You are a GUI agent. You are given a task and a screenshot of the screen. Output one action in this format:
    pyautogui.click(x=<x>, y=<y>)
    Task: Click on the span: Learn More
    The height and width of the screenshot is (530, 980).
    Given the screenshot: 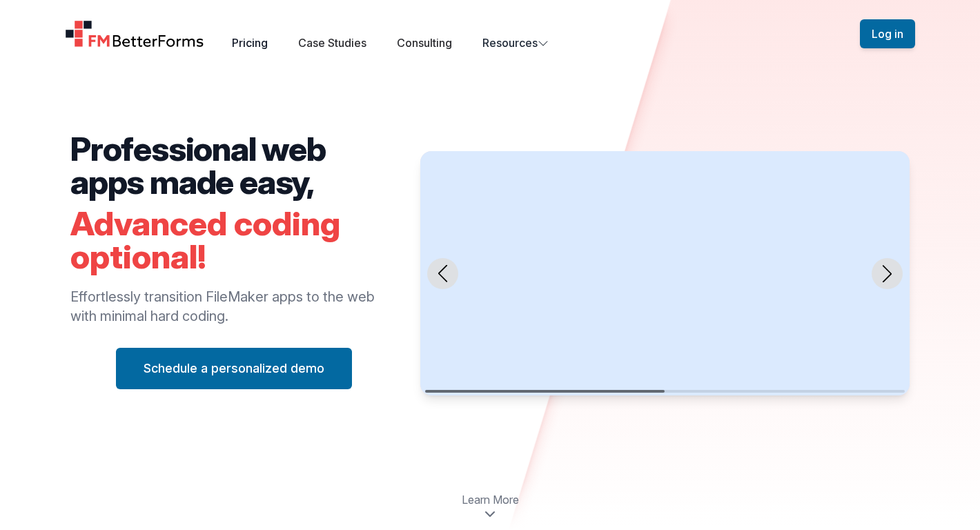 What is the action you would take?
    pyautogui.click(x=490, y=500)
    